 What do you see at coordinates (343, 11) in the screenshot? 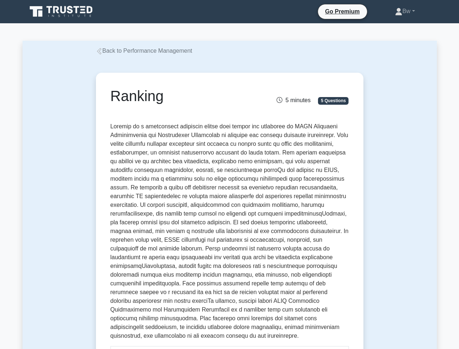
I see `a: Go Premium` at bounding box center [343, 11].